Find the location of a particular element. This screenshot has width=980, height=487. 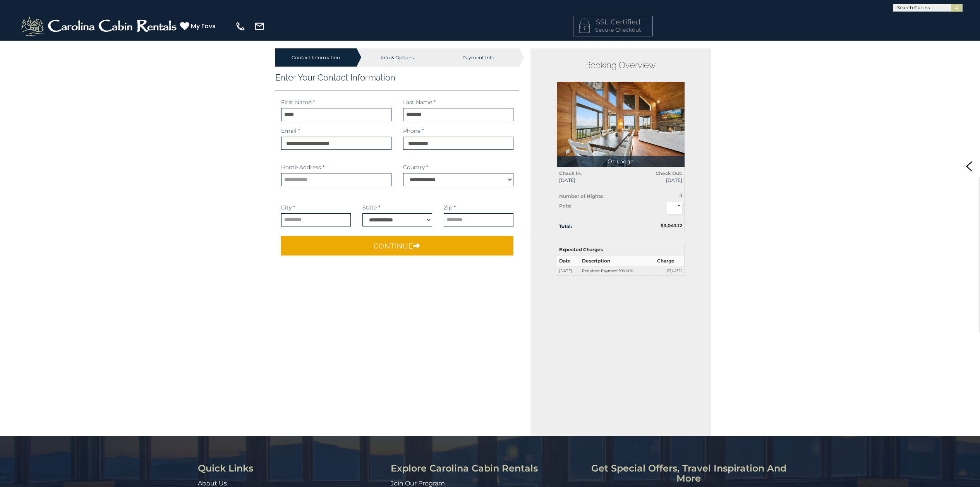

strong: Check In: is located at coordinates (571, 173).